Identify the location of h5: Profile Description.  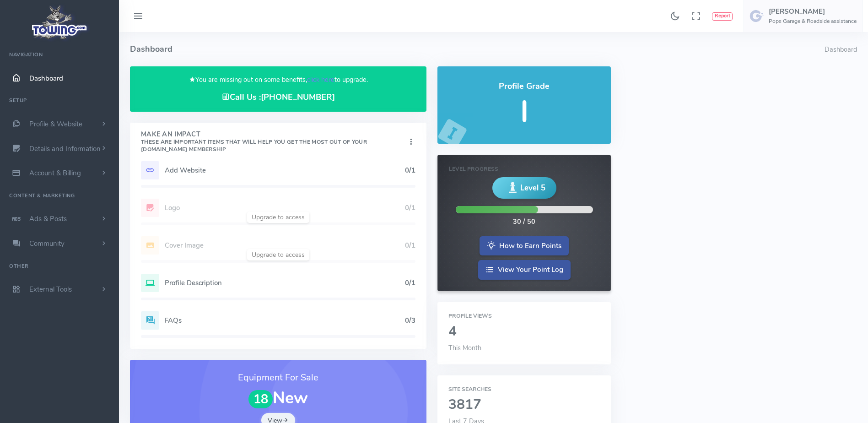
(285, 283).